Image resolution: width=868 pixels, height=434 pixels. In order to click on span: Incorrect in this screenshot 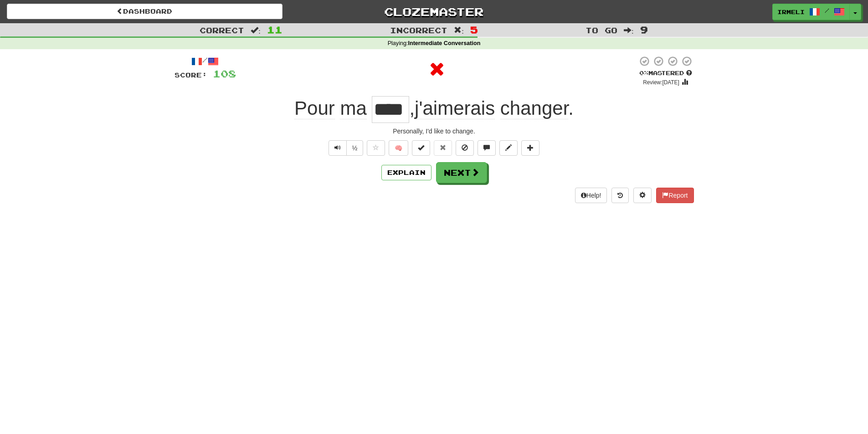, I will do `click(419, 30)`.